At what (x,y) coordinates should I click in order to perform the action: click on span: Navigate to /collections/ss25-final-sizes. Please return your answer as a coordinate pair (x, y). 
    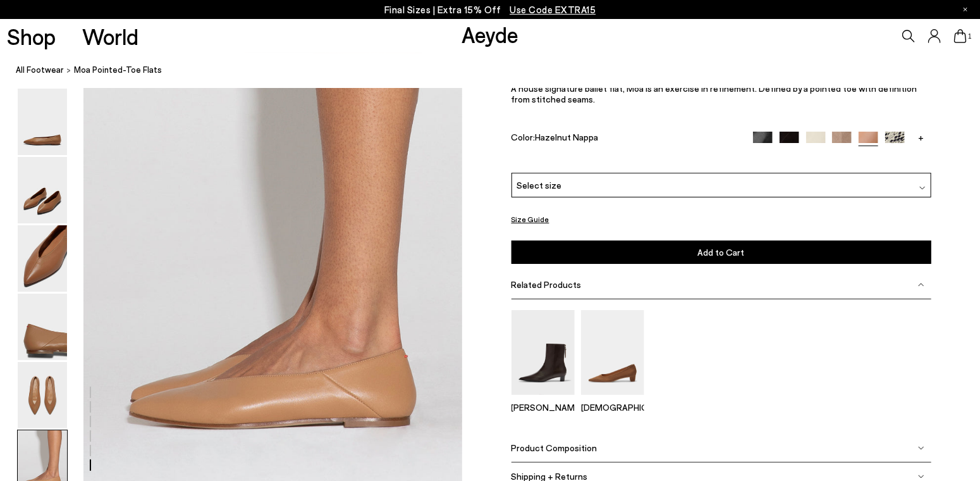
    Looking at the image, I should click on (553, 9).